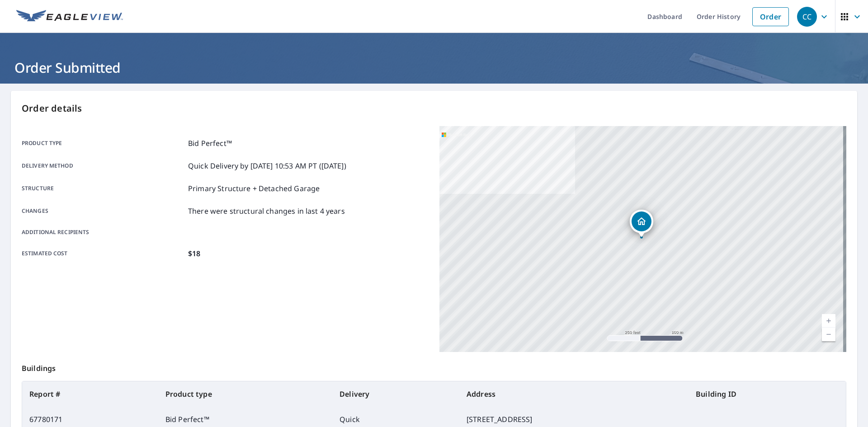 The width and height of the screenshot is (868, 427). What do you see at coordinates (434, 108) in the screenshot?
I see `p: Order details` at bounding box center [434, 108].